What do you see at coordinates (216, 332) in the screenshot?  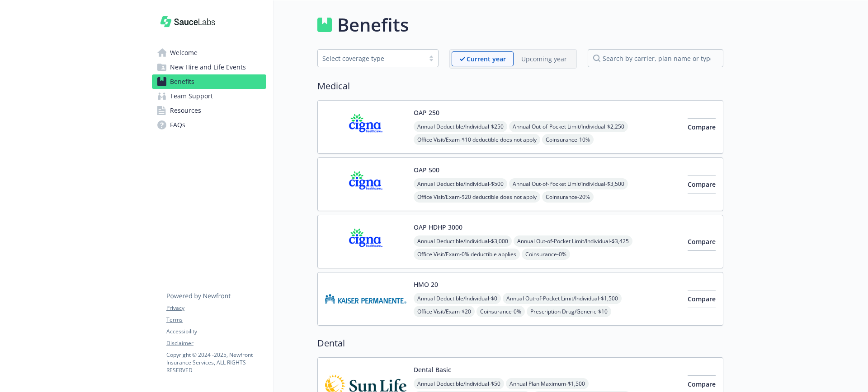 I see `a: Accessibility` at bounding box center [216, 332].